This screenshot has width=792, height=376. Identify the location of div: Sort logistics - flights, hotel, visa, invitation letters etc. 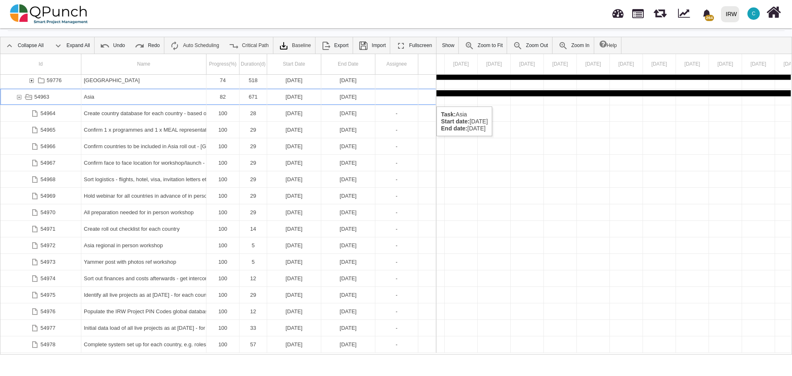
(144, 179).